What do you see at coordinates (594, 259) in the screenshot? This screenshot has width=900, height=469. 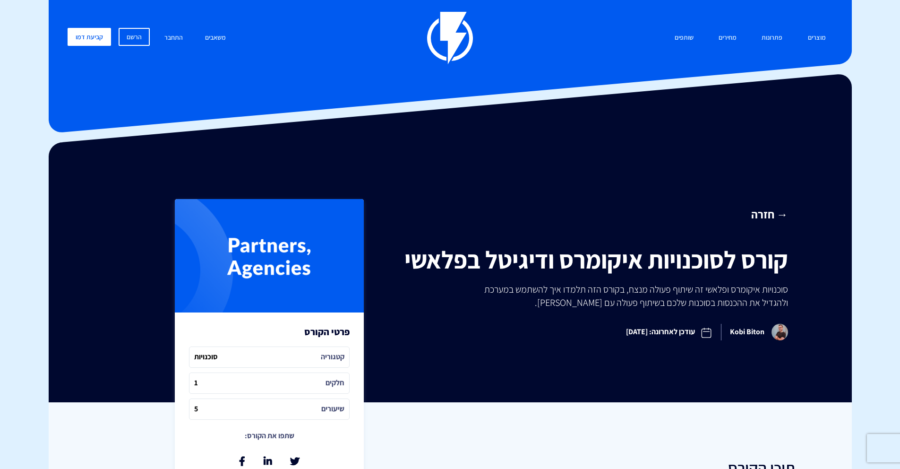 I see `h1: קורס לסוכנויות איקומרס ודיגיטל בפלאשי` at bounding box center [594, 259].